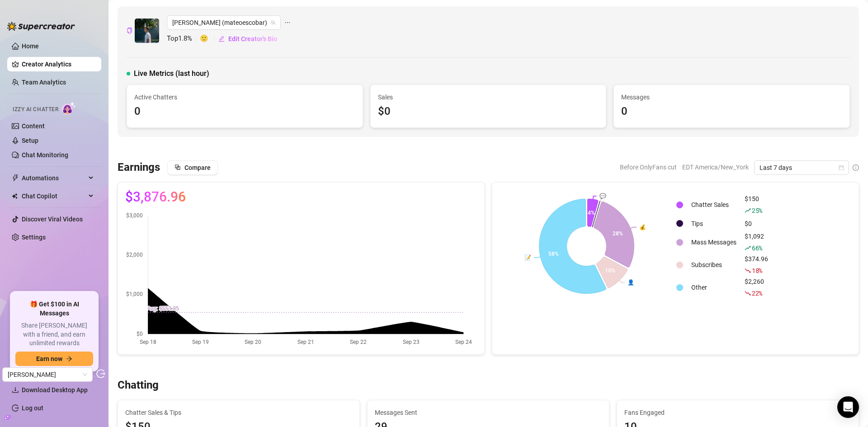  What do you see at coordinates (44, 82) in the screenshot?
I see `a: Team Analytics` at bounding box center [44, 82].